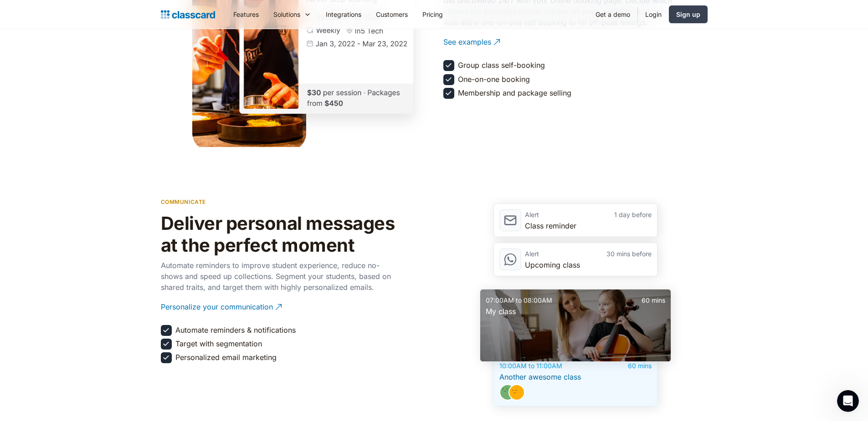  Describe the element at coordinates (653, 14) in the screenshot. I see `a: Login` at that location.